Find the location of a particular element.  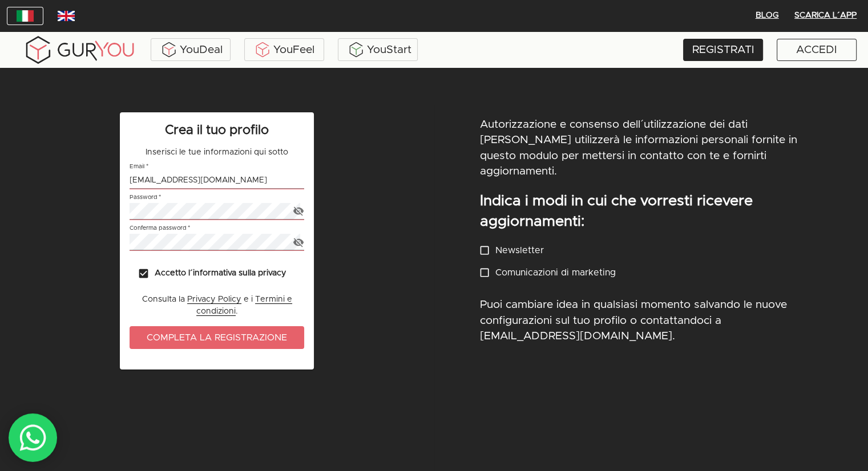

img: wDv7cRK3VHVvwAAACV0RVh0ZGF0ZTpjcmVhdGUAMjAxOC0wMy0yNVQwMToxNzoxMiswMDowMGv4vjwAAAAldEVYdGRhdGU6bW... is located at coordinates (66, 16).